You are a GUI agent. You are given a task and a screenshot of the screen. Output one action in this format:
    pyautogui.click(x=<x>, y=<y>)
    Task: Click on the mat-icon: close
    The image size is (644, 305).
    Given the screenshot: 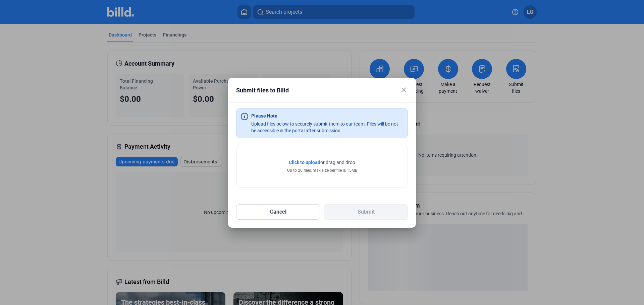 What is the action you would take?
    pyautogui.click(x=404, y=90)
    